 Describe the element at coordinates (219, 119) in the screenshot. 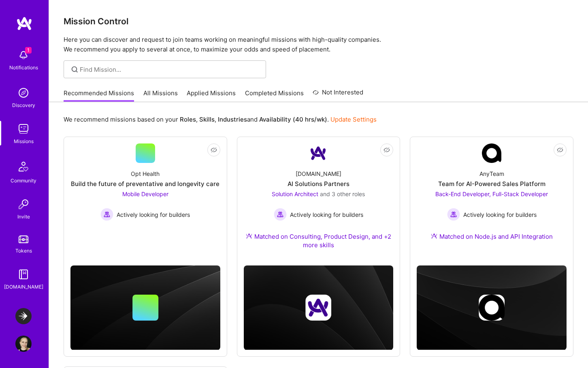

I see `p: We recommend missions based on your , , and .` at that location.